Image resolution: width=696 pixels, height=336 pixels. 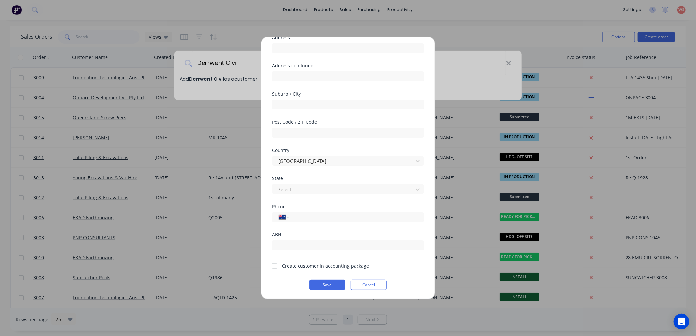 I want to click on div: State, so click(x=348, y=178).